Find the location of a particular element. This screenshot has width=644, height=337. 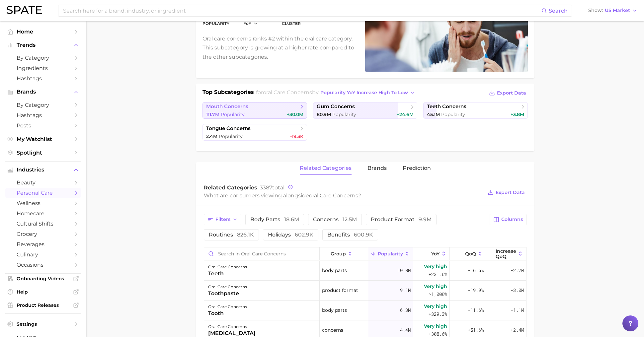

span: Popularity YoY increase high to low is located at coordinates (364, 92).